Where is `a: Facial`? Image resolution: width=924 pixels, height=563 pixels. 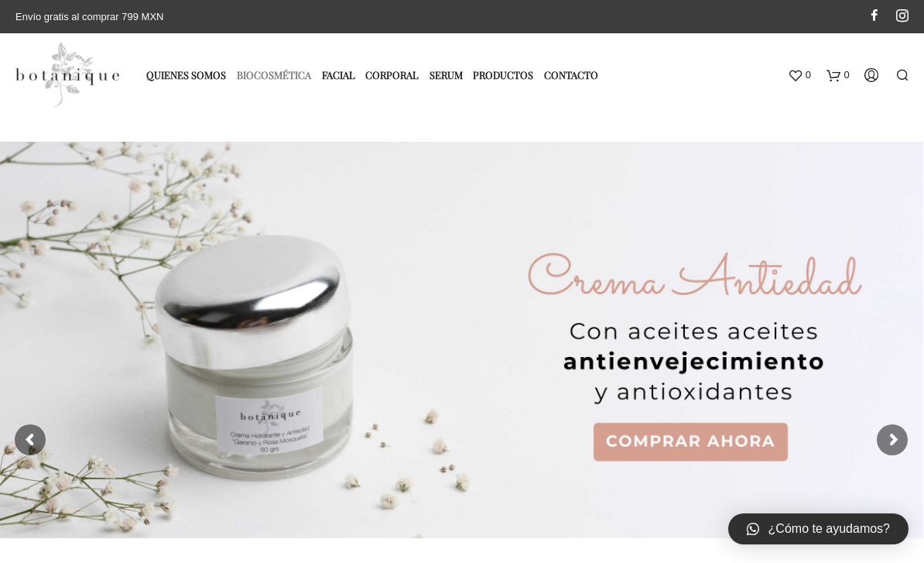
a: Facial is located at coordinates (342, 75).